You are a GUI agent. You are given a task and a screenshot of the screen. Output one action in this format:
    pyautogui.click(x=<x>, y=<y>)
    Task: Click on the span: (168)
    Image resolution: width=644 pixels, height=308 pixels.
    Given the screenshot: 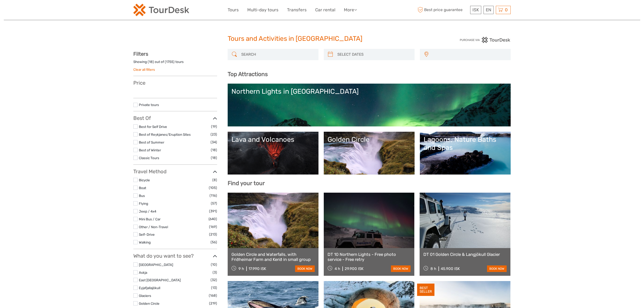 What is the action you would take?
    pyautogui.click(x=213, y=295)
    